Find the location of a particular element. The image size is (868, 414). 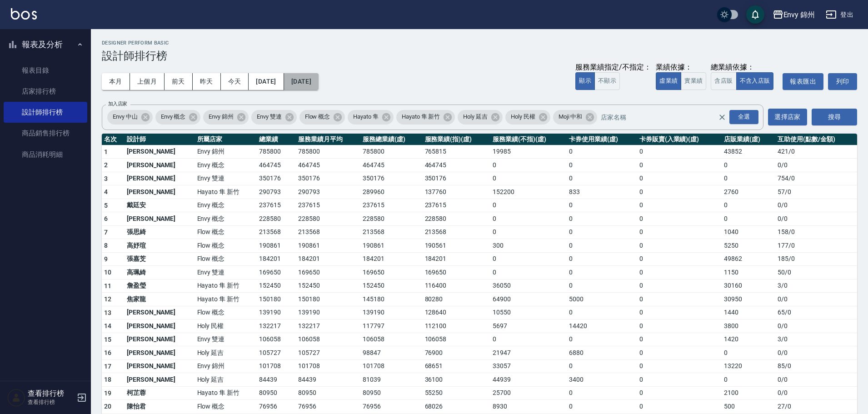

div: 服務業績指定/不指定： is located at coordinates (613, 68).